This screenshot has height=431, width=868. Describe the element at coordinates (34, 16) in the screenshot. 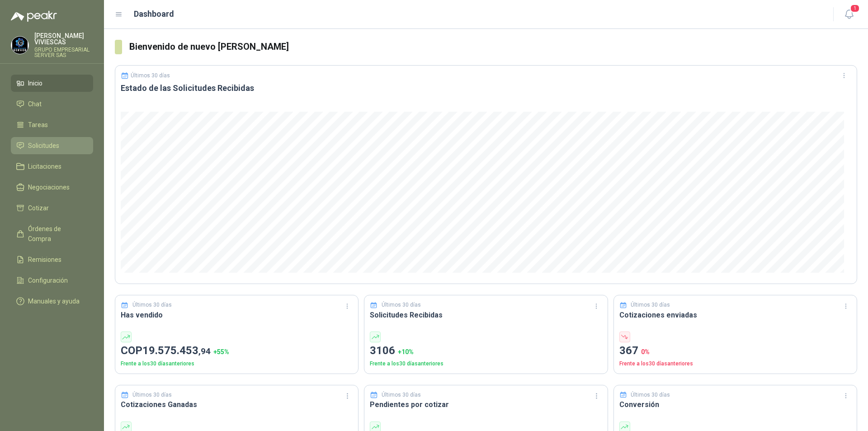

I see `img: Logo peakr` at that location.